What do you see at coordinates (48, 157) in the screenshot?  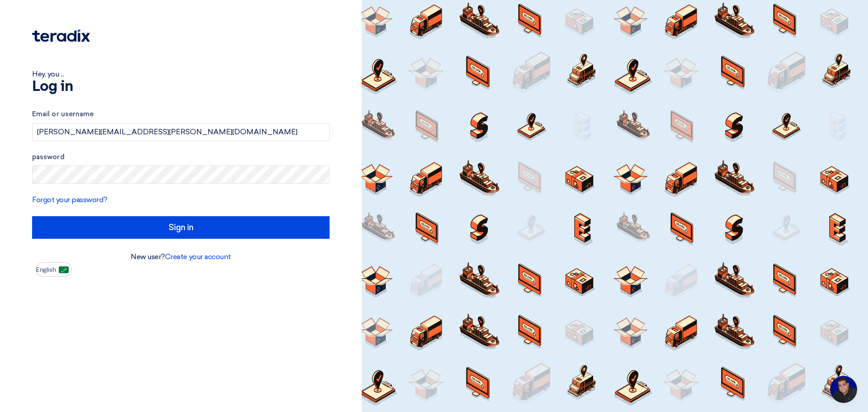 I see `font: password` at bounding box center [48, 157].